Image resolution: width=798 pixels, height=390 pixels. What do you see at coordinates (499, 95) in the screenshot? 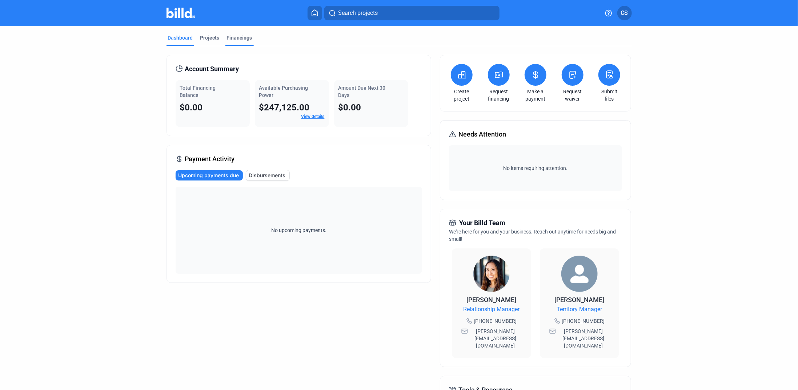
I see `a: Request financing` at bounding box center [499, 95].